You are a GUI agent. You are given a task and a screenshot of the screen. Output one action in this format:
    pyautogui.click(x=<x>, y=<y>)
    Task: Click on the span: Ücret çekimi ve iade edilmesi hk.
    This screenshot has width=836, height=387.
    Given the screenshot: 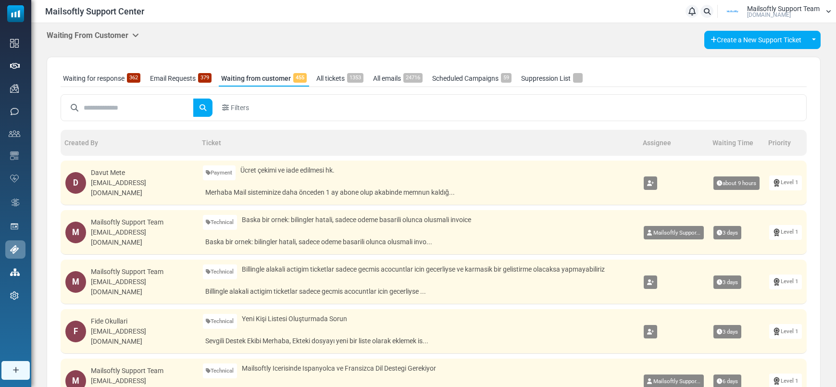 What is the action you would take?
    pyautogui.click(x=287, y=170)
    